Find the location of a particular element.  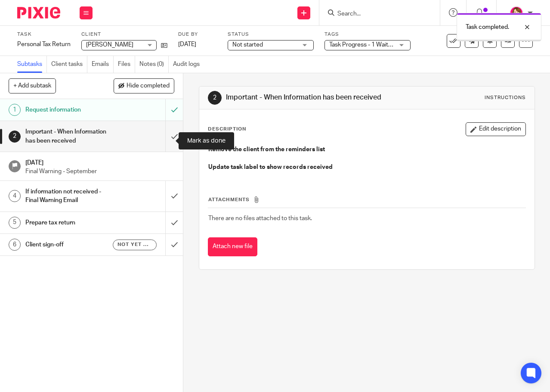

h1: Request information is located at coordinates (70, 109).